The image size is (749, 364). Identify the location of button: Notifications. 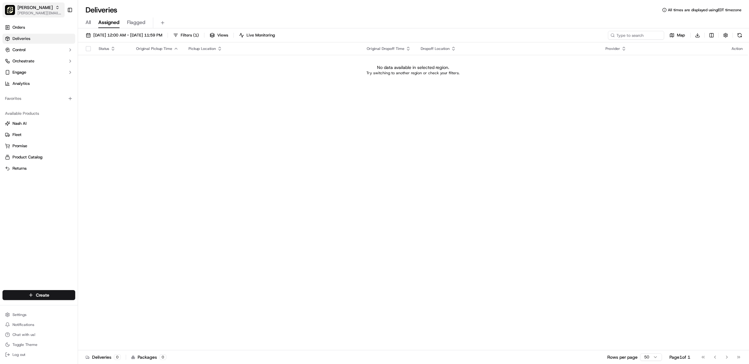
(39, 325).